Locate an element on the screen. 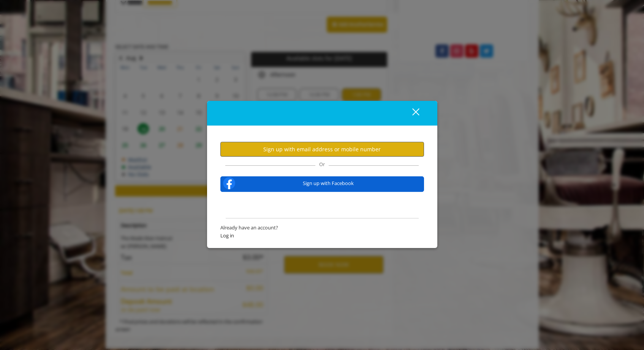  span: Already have an account? is located at coordinates (322, 228).